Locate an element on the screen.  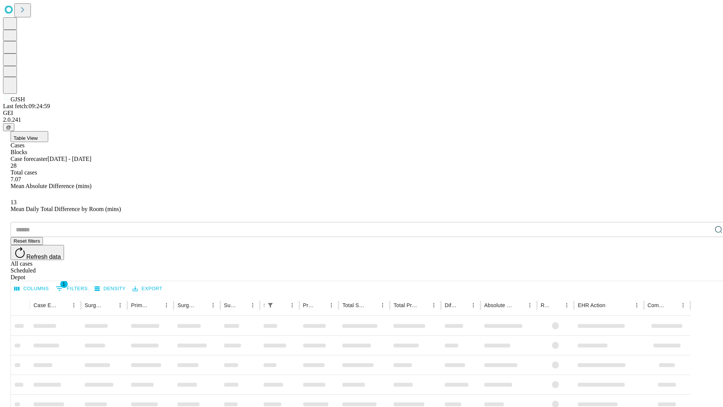
div: Surgery Date is located at coordinates (230, 305).